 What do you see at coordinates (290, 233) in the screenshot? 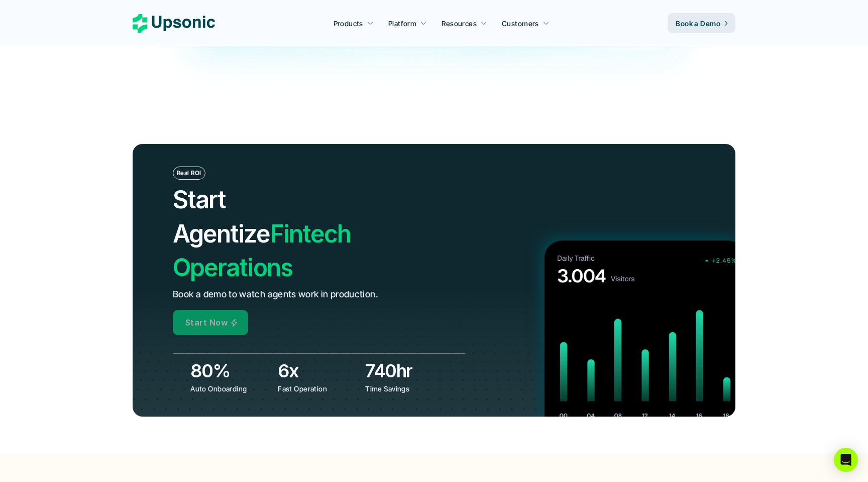
I see `h2: Fintech Operations` at bounding box center [290, 233].